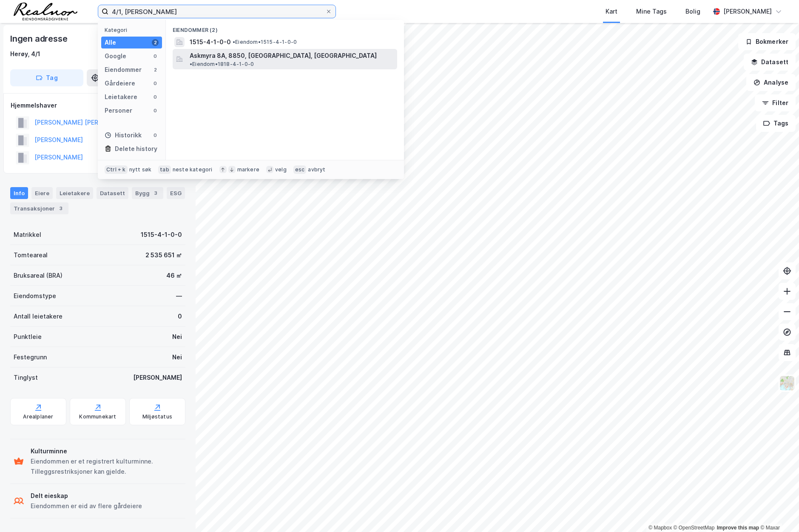 The width and height of the screenshot is (799, 532). I want to click on a: Improve this map, so click(738, 528).